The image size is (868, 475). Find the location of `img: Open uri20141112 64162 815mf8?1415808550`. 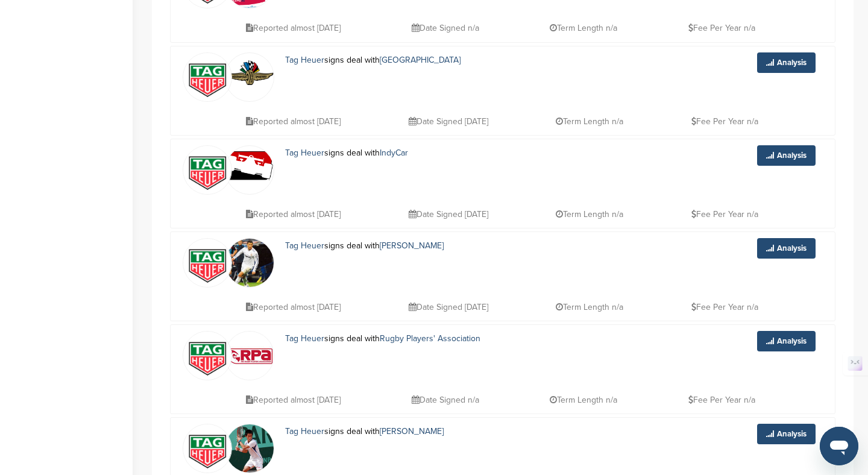

img: Open uri20141112 64162 815mf8?1415808550 is located at coordinates (250, 267).